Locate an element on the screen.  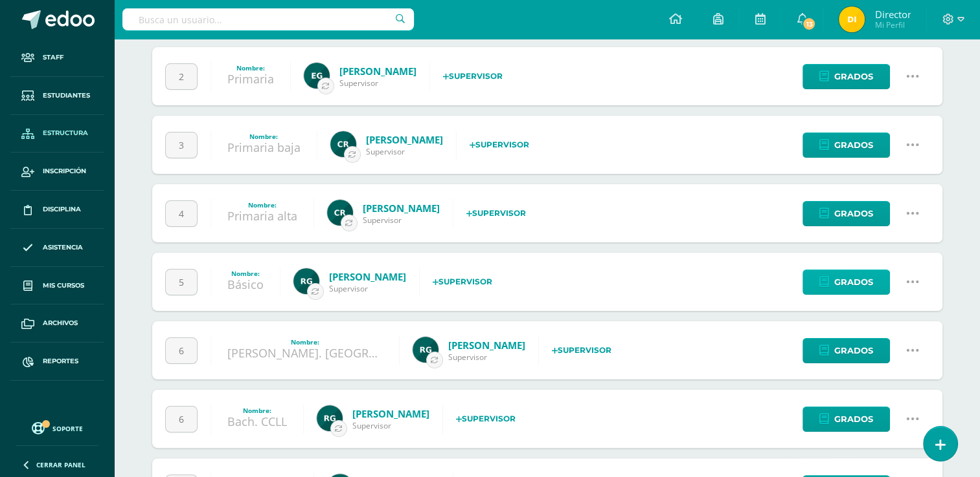
span: Mis cursos is located at coordinates (63, 286).